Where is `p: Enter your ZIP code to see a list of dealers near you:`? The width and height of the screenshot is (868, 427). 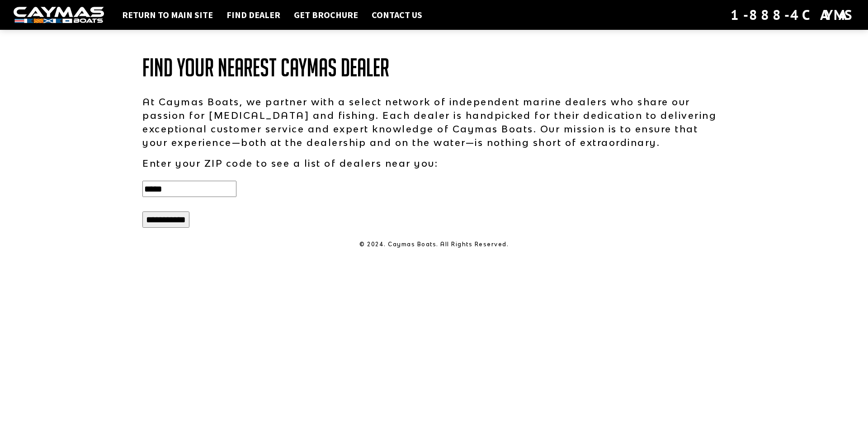
p: Enter your ZIP code to see a list of dealers near you: is located at coordinates (434, 163).